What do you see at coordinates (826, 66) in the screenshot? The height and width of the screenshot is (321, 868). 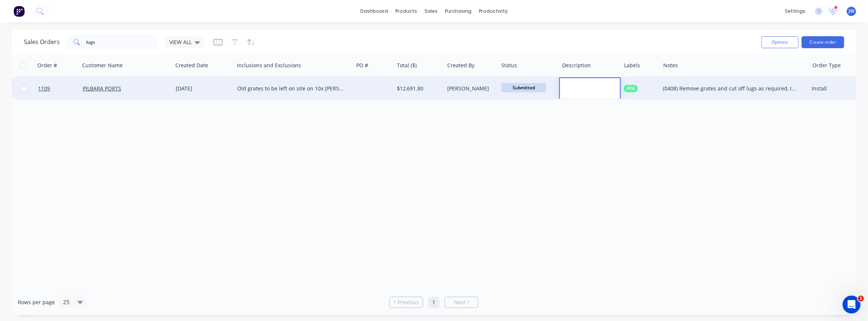 I see `div: Order Type` at bounding box center [826, 66].